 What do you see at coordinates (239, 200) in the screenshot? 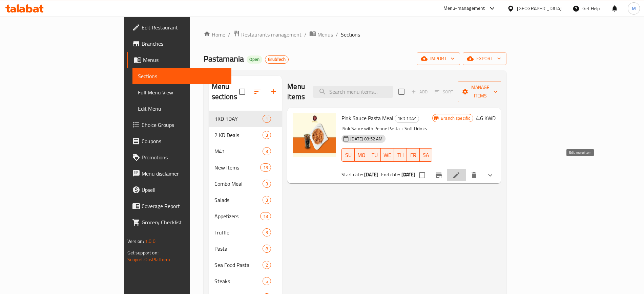
I see `span: Salads` at bounding box center [239, 200].